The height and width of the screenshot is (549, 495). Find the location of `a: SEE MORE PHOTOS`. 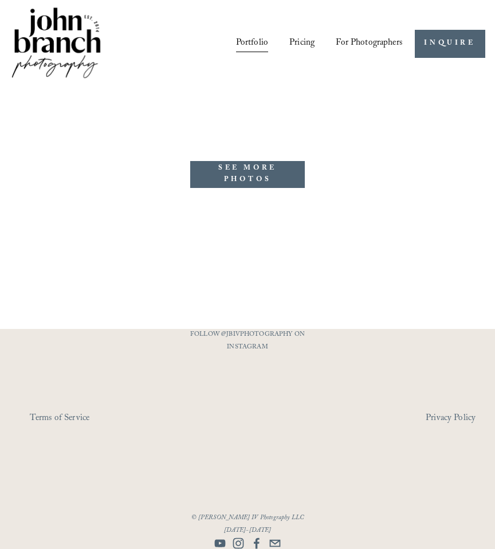

a: SEE MORE PHOTOS is located at coordinates (247, 174).